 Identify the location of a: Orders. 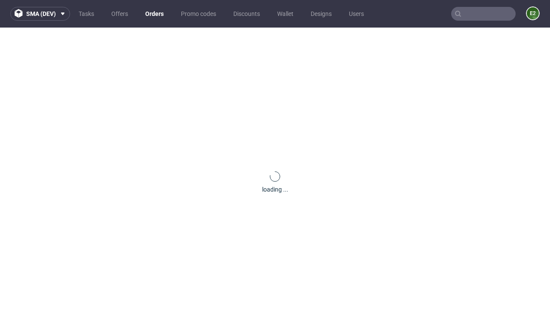
(154, 14).